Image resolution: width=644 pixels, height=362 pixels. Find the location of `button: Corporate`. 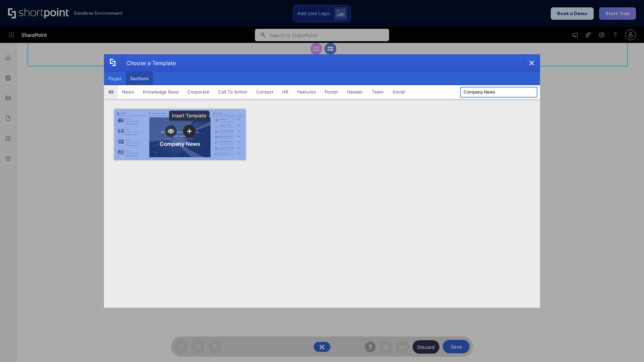

button: Corporate is located at coordinates (198, 92).